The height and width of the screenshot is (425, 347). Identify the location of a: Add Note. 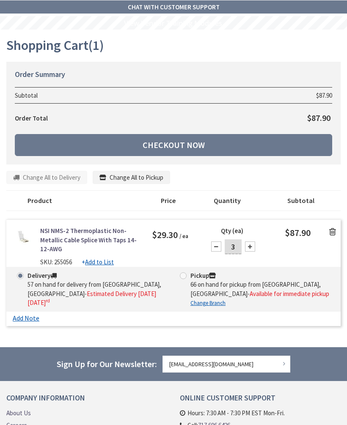
(26, 318).